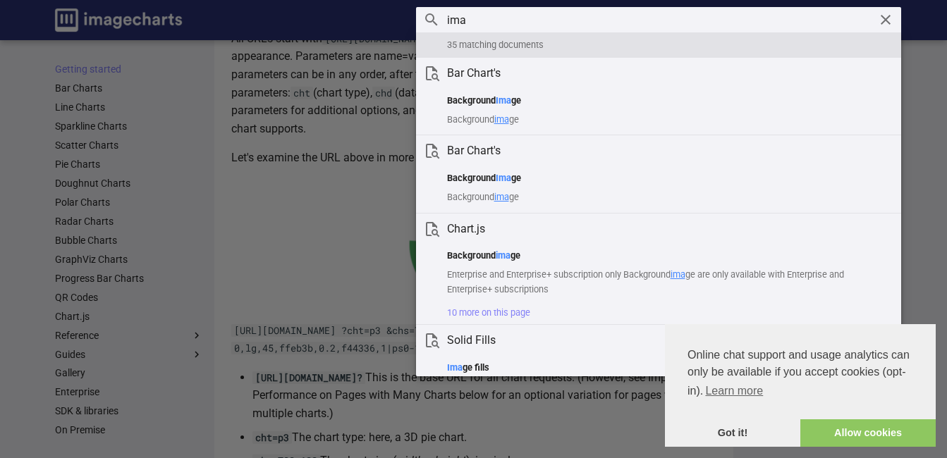  Describe the element at coordinates (885, 20) in the screenshot. I see `button: Clear` at that location.